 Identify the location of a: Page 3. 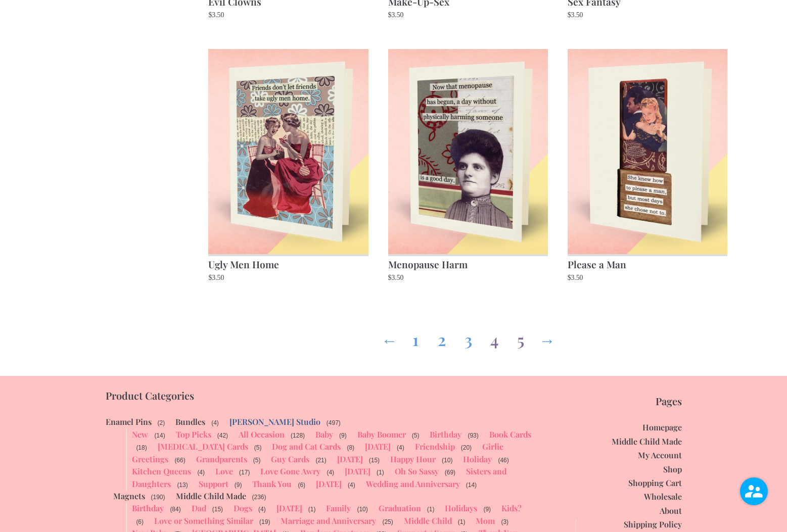
(468, 338).